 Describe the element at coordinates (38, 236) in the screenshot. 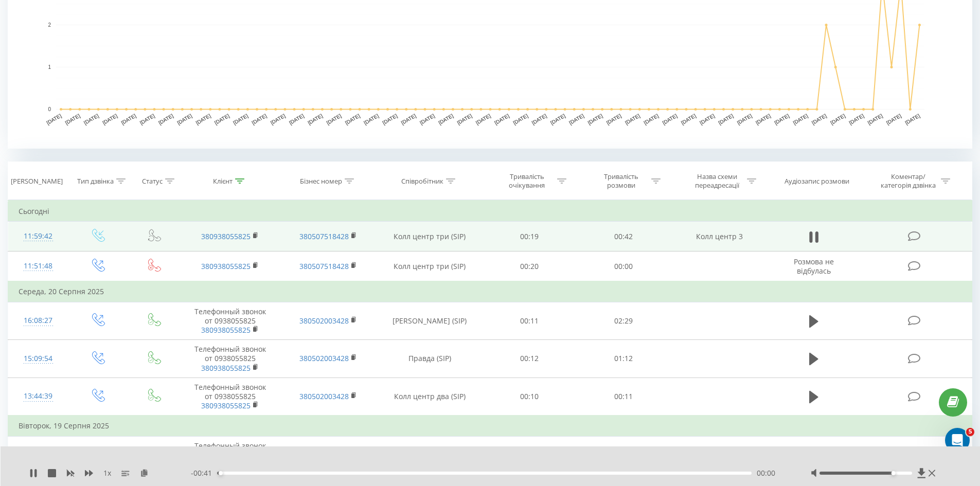

I see `div: 11:59:42` at that location.